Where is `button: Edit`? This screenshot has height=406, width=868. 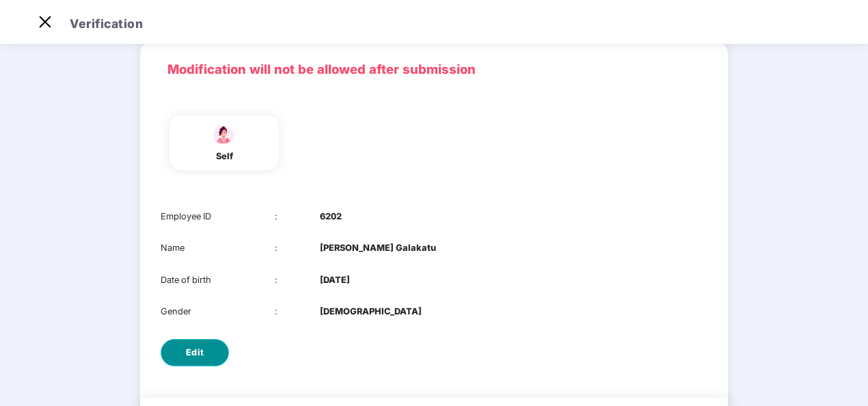 button: Edit is located at coordinates (195, 353).